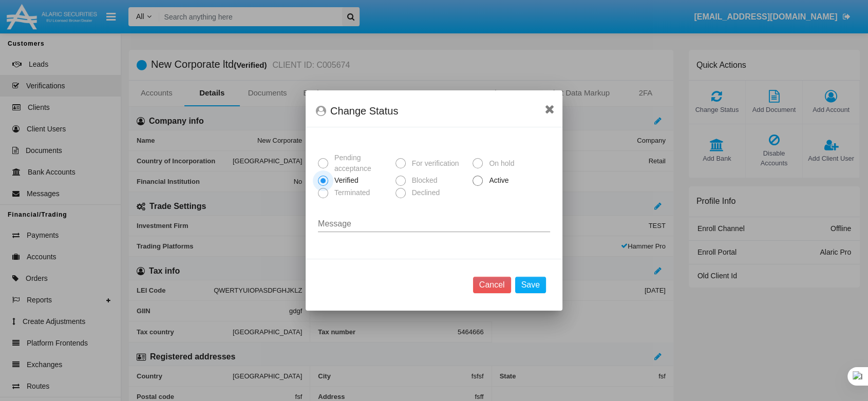 Image resolution: width=868 pixels, height=401 pixels. What do you see at coordinates (492, 285) in the screenshot?
I see `button: Cancel` at bounding box center [492, 285].